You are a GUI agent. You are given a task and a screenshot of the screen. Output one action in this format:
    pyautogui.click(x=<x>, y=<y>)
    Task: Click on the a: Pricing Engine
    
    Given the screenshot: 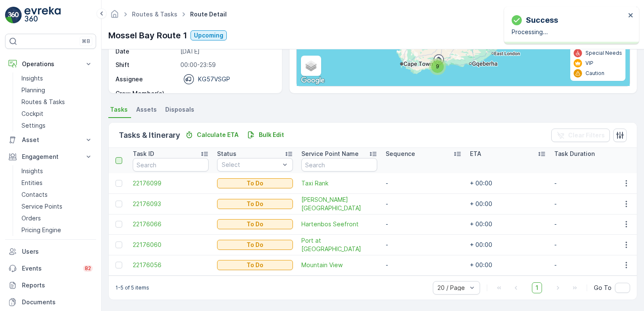 What is the action you would take?
    pyautogui.click(x=57, y=230)
    